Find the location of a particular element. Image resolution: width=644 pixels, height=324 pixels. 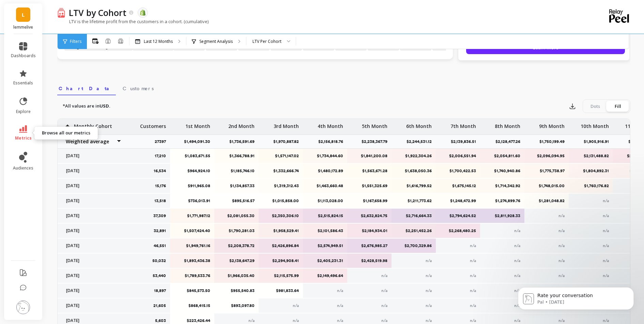

p: 1st Month is located at coordinates (198, 124).